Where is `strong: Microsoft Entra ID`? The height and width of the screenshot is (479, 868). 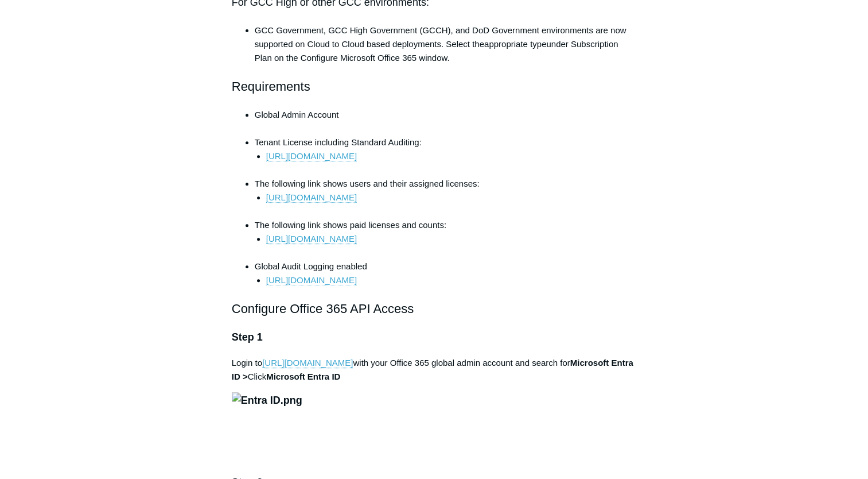 strong: Microsoft Entra ID is located at coordinates (303, 376).